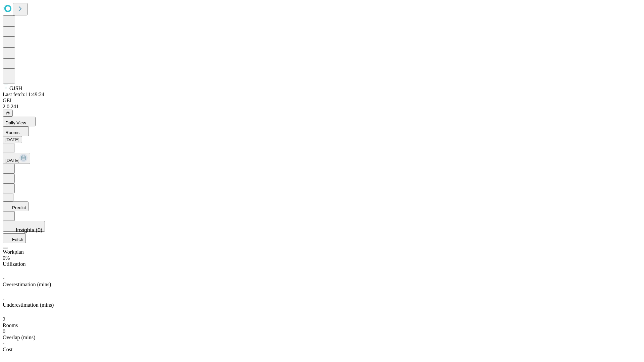 This screenshot has width=644, height=362. Describe the element at coordinates (14, 238) in the screenshot. I see `button: Fetch` at that location.